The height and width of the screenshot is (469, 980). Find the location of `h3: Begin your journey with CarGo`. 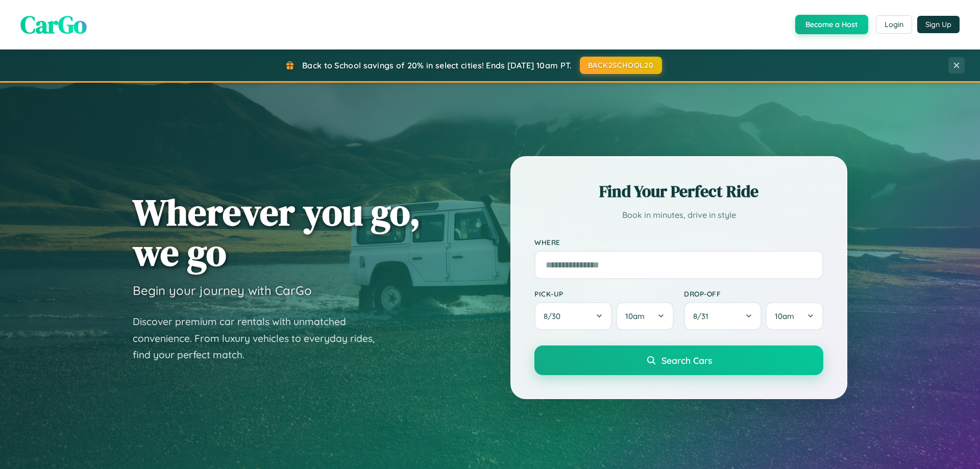

h3: Begin your journey with CarGo is located at coordinates (222, 291).